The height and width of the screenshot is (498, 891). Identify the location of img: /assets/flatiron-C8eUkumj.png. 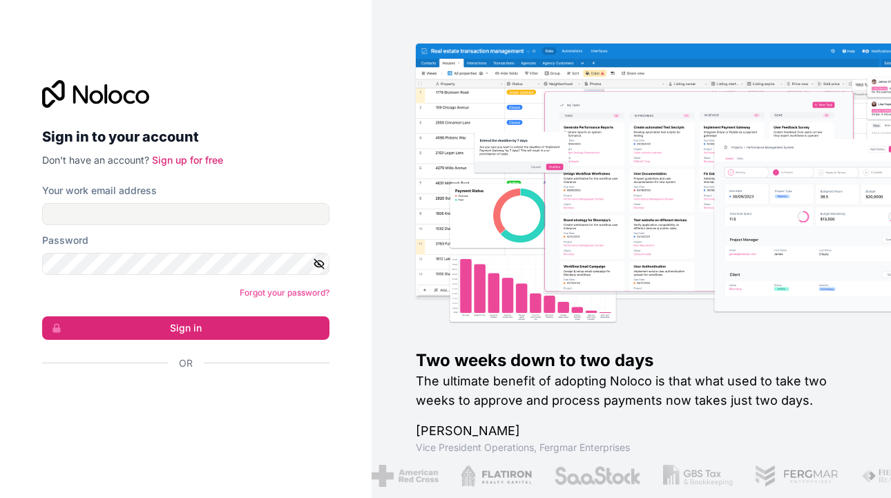
(496, 476).